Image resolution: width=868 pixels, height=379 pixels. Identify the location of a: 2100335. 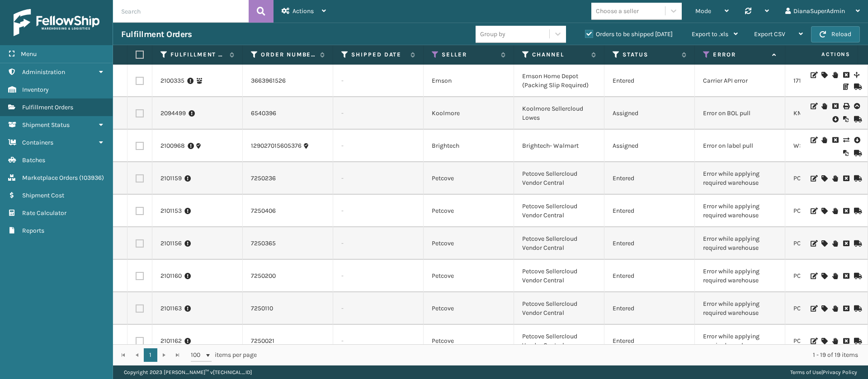
(172, 81).